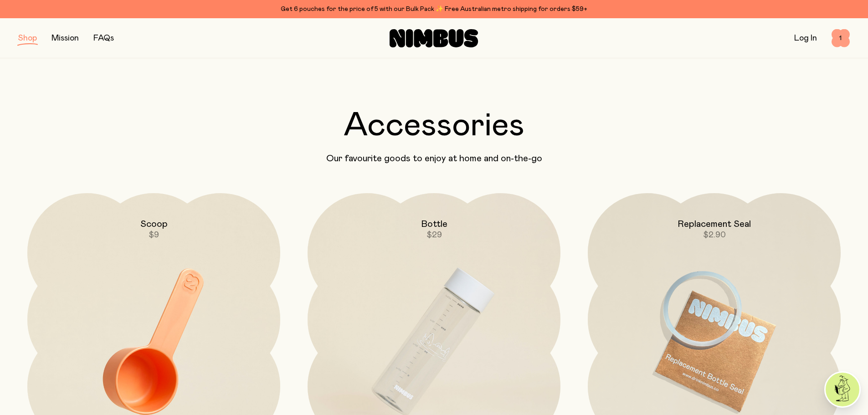 This screenshot has height=415, width=868. Describe the element at coordinates (434, 126) in the screenshot. I see `h2: Accessories` at that location.